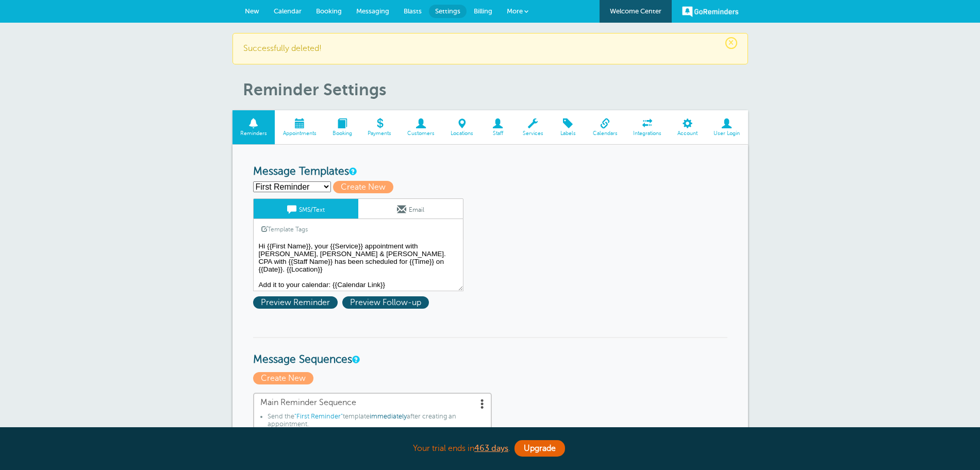  I want to click on span: Reminders, so click(254, 134).